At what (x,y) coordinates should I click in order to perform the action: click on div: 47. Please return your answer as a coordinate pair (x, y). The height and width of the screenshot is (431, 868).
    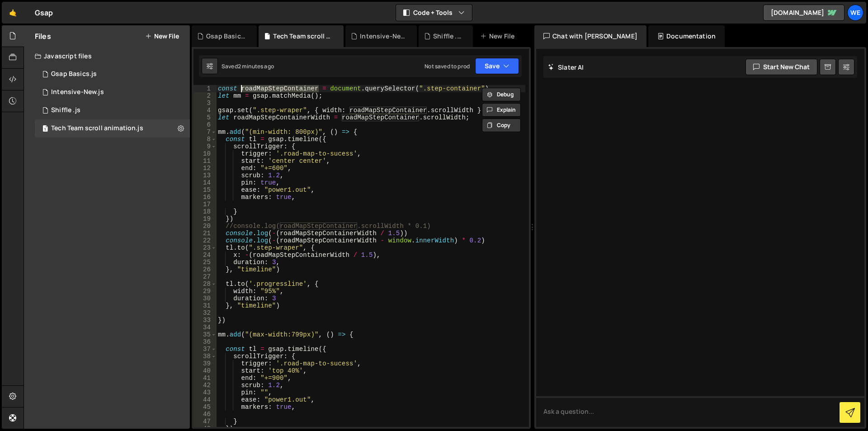
    Looking at the image, I should click on (205, 421).